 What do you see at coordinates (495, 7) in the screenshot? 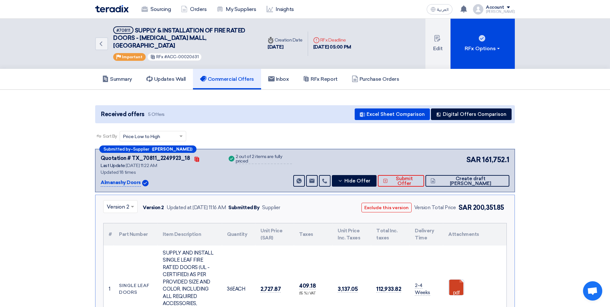
I see `div: Account` at bounding box center [495, 7].